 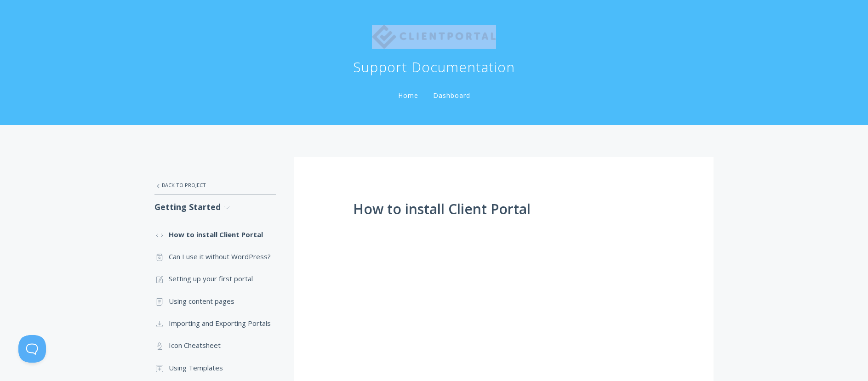 What do you see at coordinates (451, 95) in the screenshot?
I see `a: Dashboard` at bounding box center [451, 95].